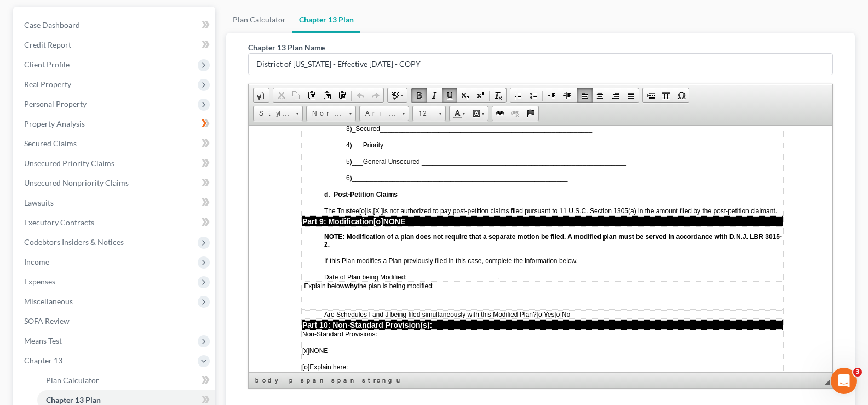 The width and height of the screenshot is (868, 405). I want to click on a: Insert/Remove Numbered List, so click(518, 95).